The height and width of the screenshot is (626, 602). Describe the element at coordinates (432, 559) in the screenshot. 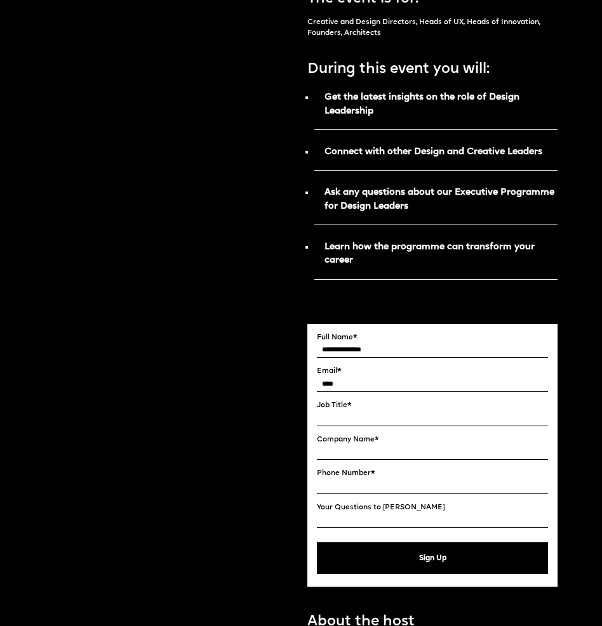

I see `button: Sign Up` at that location.